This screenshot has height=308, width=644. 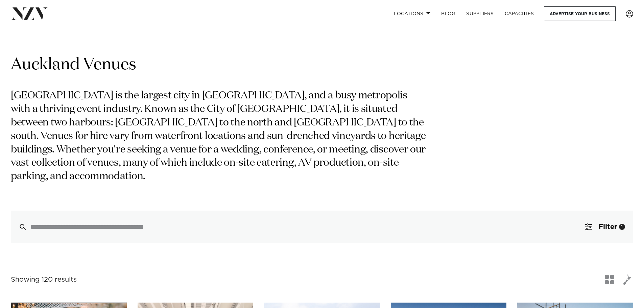 I want to click on span: Filter, so click(x=607, y=227).